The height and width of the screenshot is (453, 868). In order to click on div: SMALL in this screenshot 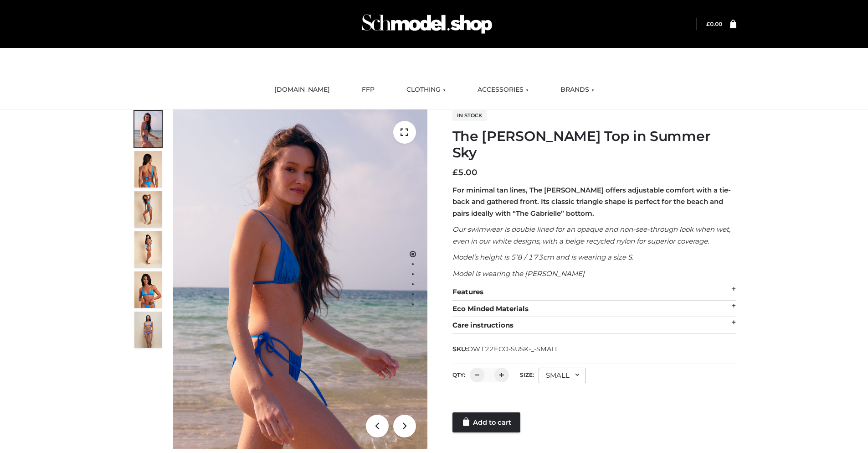, I will do `click(563, 375)`.